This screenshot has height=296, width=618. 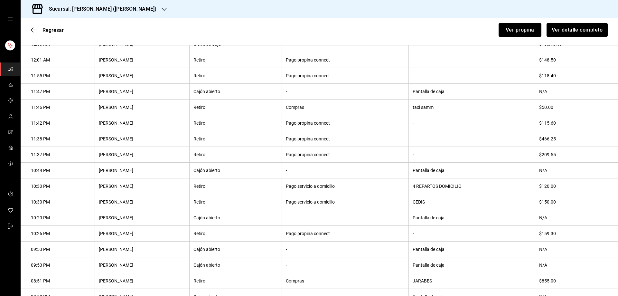 What do you see at coordinates (47, 30) in the screenshot?
I see `button: Regresar` at bounding box center [47, 30].